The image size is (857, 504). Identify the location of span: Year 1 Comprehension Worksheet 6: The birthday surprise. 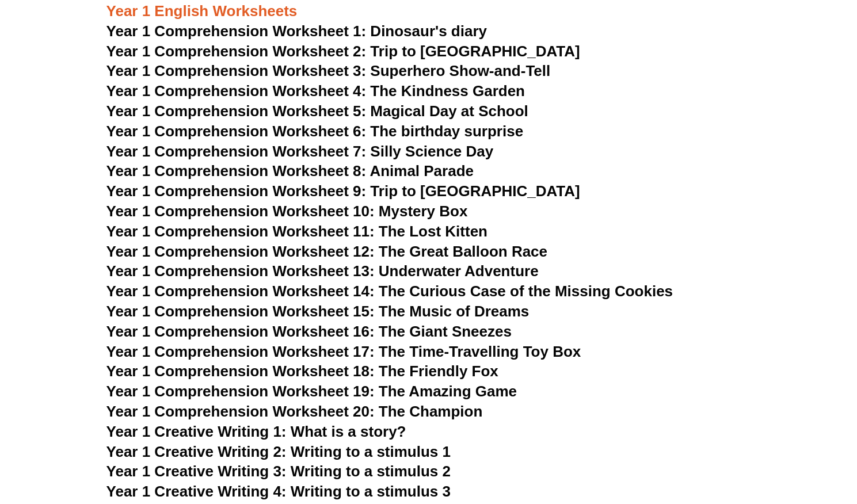
(314, 132).